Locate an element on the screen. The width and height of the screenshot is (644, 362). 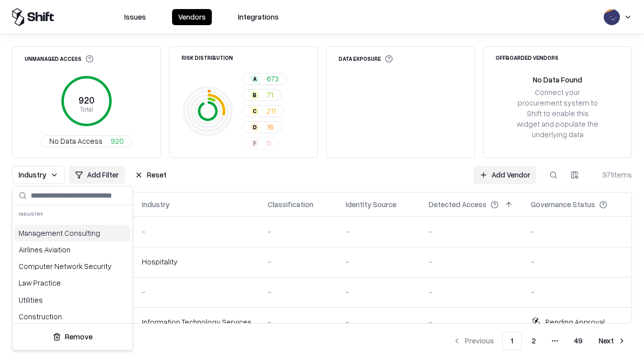
div: Law Practice is located at coordinates (72, 282).